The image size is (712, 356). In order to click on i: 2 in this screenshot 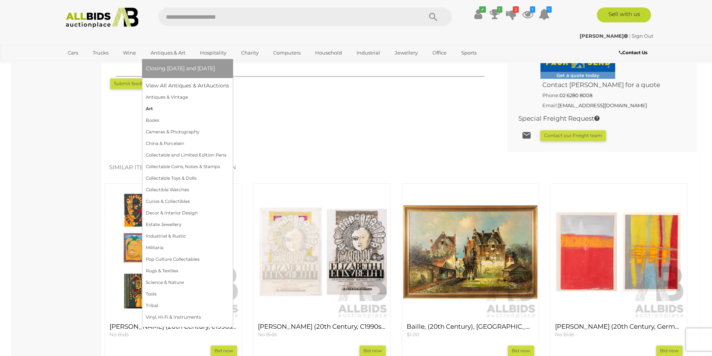, I will do `click(516, 9)`.